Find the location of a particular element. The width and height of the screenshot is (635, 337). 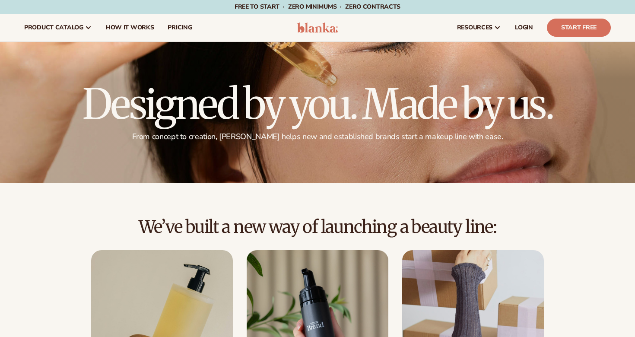

a: How It Works is located at coordinates (130, 28).